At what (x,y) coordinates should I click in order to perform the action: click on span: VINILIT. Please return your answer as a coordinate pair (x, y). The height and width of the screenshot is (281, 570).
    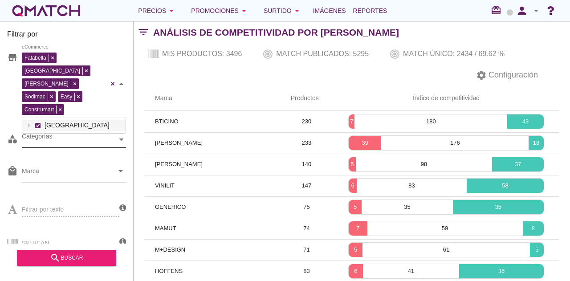
    Looking at the image, I should click on (165, 185).